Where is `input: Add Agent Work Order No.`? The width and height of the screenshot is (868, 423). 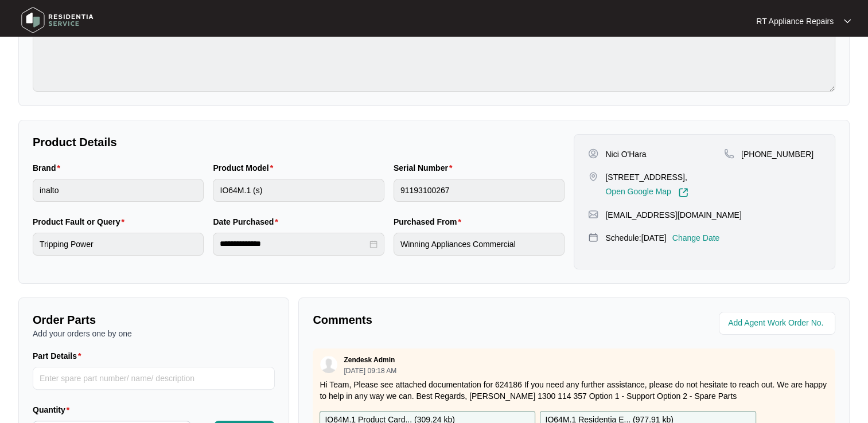
input: Add Agent Work Order No. is located at coordinates (778, 323).